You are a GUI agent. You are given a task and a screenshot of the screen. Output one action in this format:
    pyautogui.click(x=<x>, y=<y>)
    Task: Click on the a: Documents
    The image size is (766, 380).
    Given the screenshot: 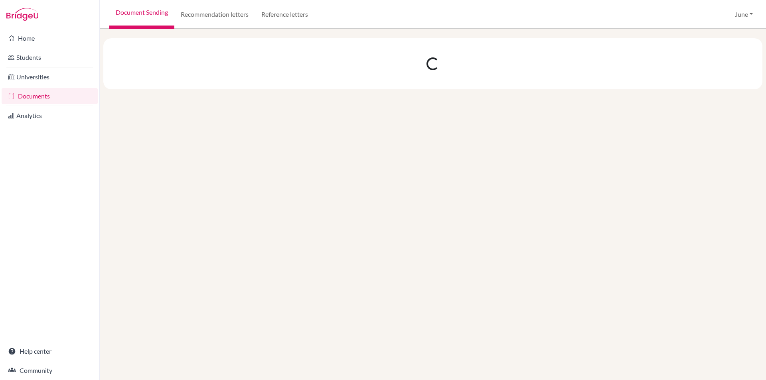 What is the action you would take?
    pyautogui.click(x=49, y=96)
    